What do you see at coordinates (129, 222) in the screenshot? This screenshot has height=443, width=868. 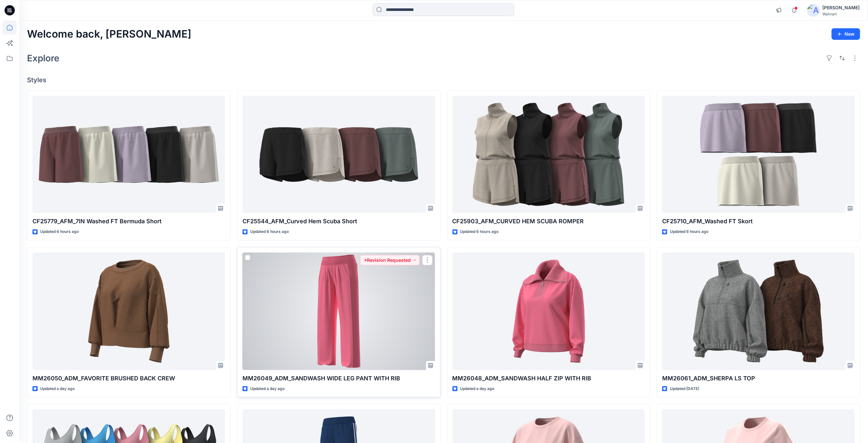 I see `p: CF25779_AFM_7IN Washed FT Bermuda Short` at bounding box center [129, 222].